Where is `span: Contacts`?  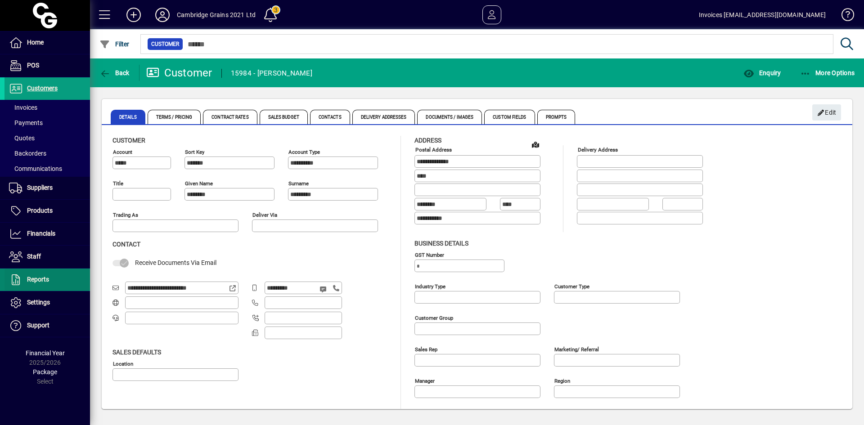
span: Contacts is located at coordinates (330, 117).